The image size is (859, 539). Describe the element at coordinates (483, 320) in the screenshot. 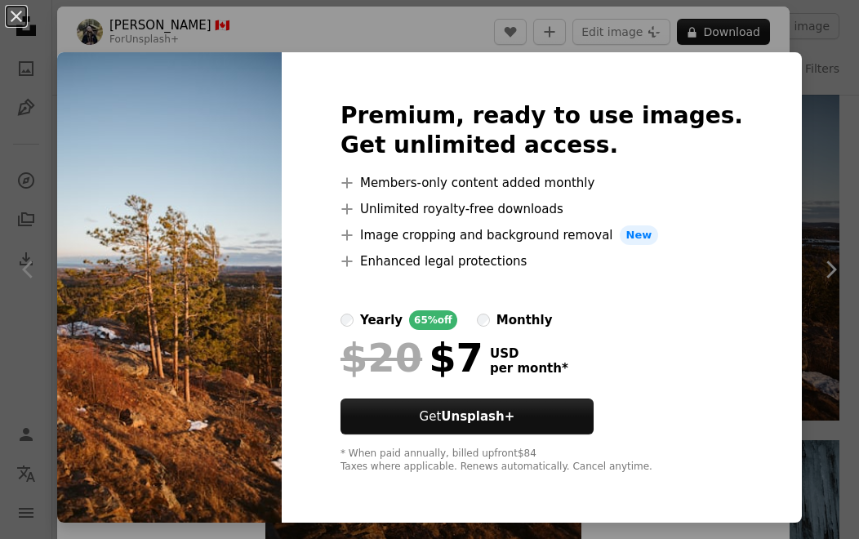

I see `input: monthly` at that location.